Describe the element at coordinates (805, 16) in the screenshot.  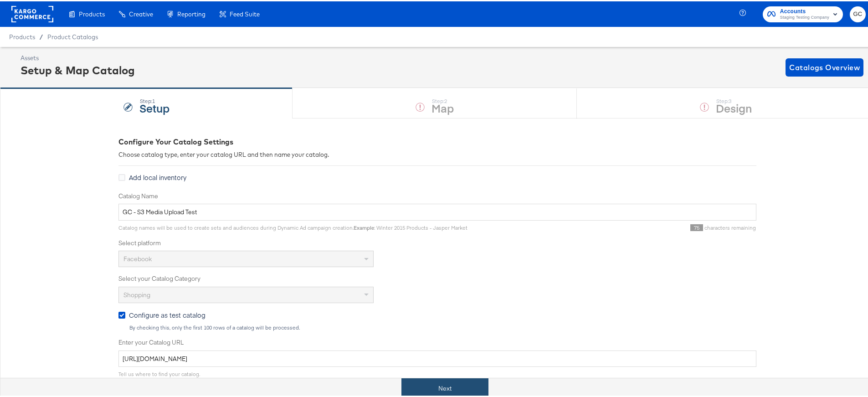
I see `span: Staging Testing Company` at that location.